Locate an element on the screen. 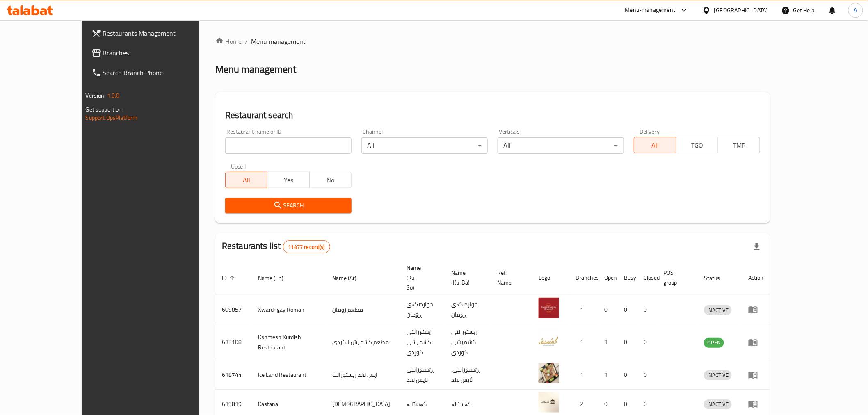 The height and width of the screenshot is (415, 868). button: TGO is located at coordinates (697, 145).